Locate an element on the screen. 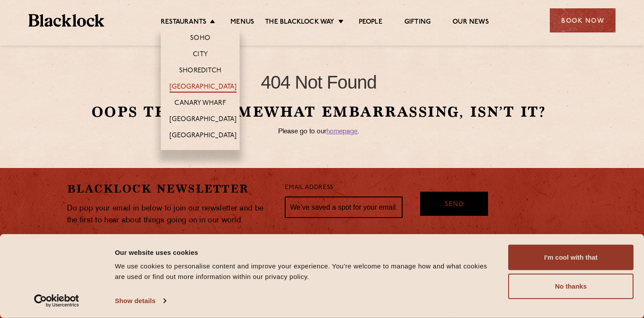 The width and height of the screenshot is (644, 318). button: I'm cool with that is located at coordinates (571, 257).